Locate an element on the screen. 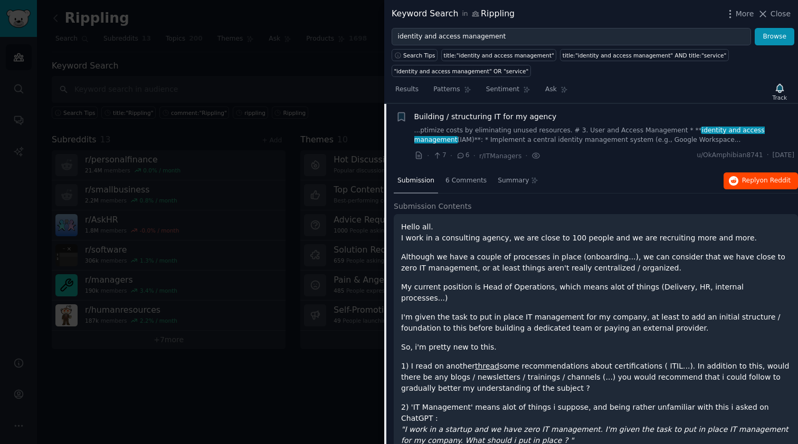 This screenshot has width=798, height=444. a: thread is located at coordinates (487, 366).